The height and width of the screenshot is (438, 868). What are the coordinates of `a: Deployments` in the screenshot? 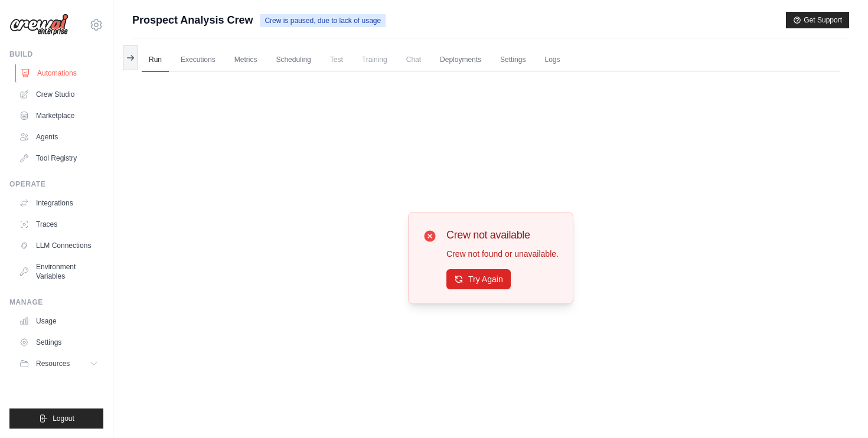 It's located at (461, 60).